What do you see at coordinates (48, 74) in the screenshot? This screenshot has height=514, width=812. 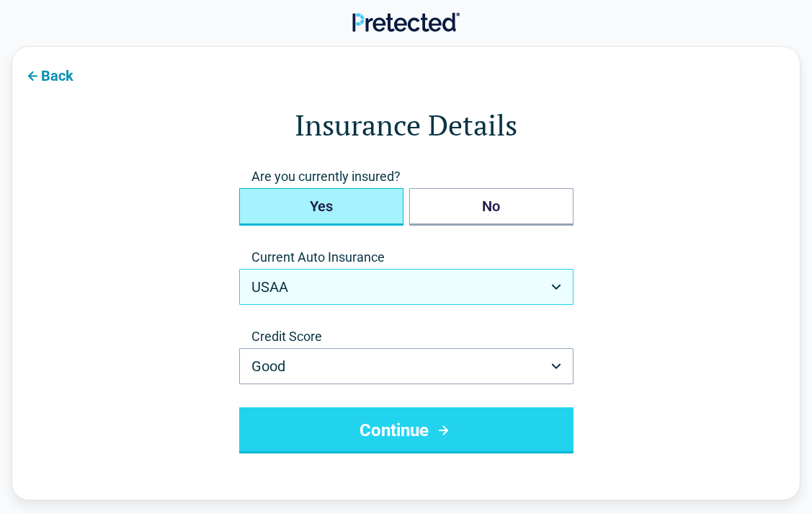 I see `button: Back` at bounding box center [48, 74].